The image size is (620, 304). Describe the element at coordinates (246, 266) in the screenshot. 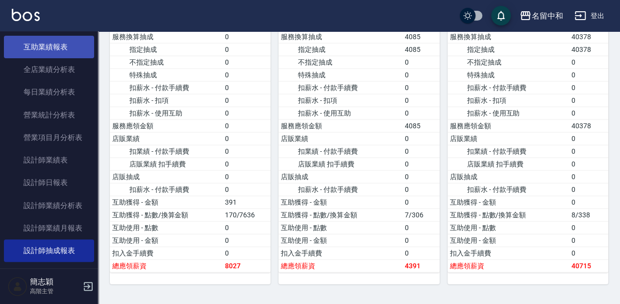

I see `td: 8027` at that location.